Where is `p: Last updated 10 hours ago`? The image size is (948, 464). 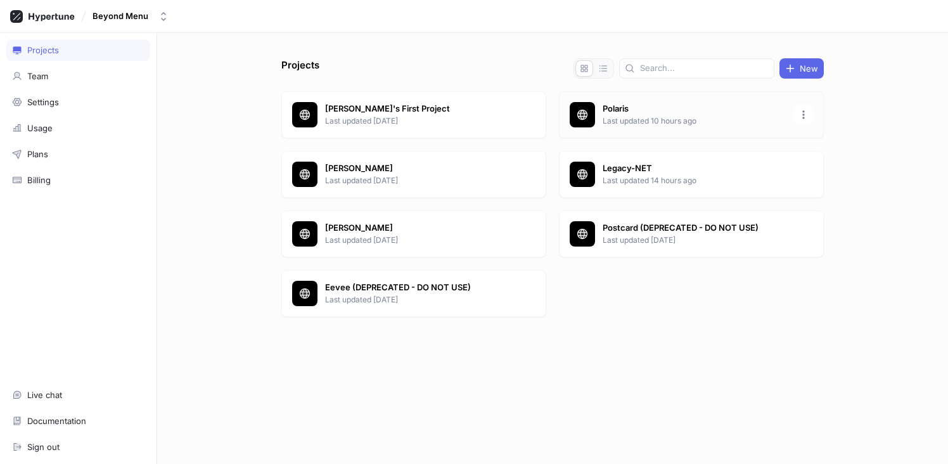
p: Last updated 10 hours ago is located at coordinates (694, 121).